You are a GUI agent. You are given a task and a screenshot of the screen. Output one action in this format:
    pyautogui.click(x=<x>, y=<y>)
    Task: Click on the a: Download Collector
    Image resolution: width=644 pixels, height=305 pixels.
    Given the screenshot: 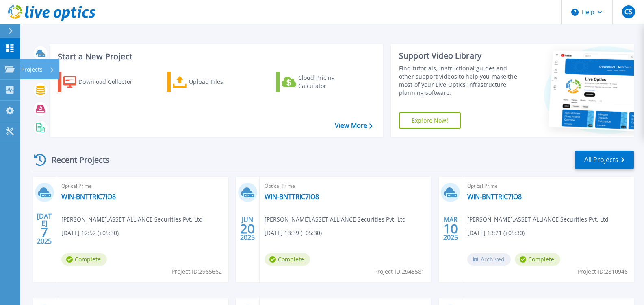 What is the action you would take?
    pyautogui.click(x=103, y=82)
    